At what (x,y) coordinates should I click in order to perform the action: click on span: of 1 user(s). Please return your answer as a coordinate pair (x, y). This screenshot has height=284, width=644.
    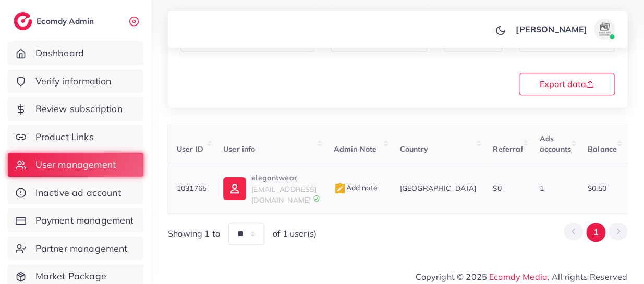
    Looking at the image, I should click on (294, 233).